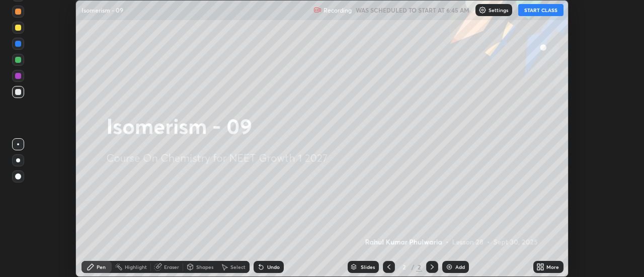 The width and height of the screenshot is (644, 277). What do you see at coordinates (172, 267) in the screenshot?
I see `div: Eraser` at bounding box center [172, 267].